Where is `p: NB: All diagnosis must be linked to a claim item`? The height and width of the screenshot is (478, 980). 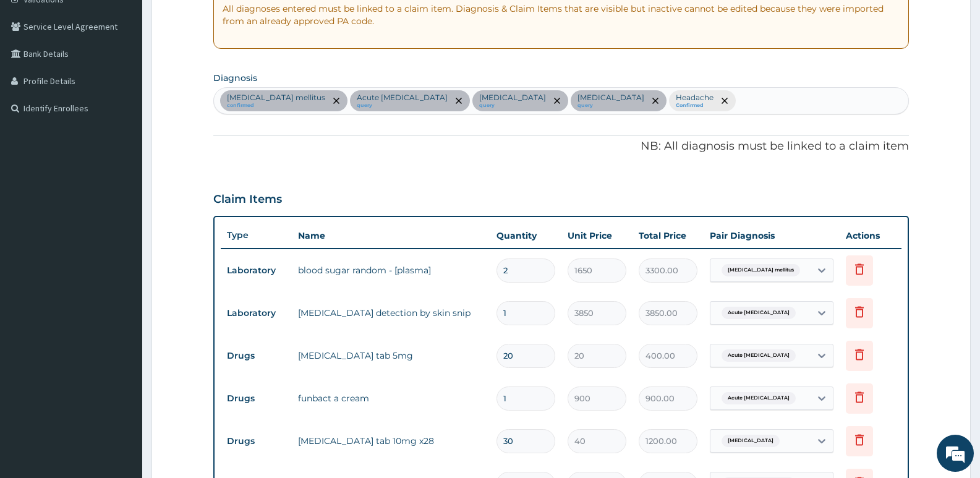 p: NB: All diagnosis must be linked to a claim item is located at coordinates (561, 146).